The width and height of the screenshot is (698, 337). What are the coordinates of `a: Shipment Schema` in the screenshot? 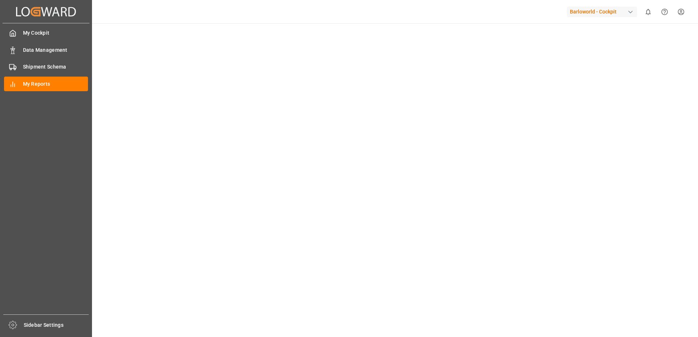 It's located at (46, 67).